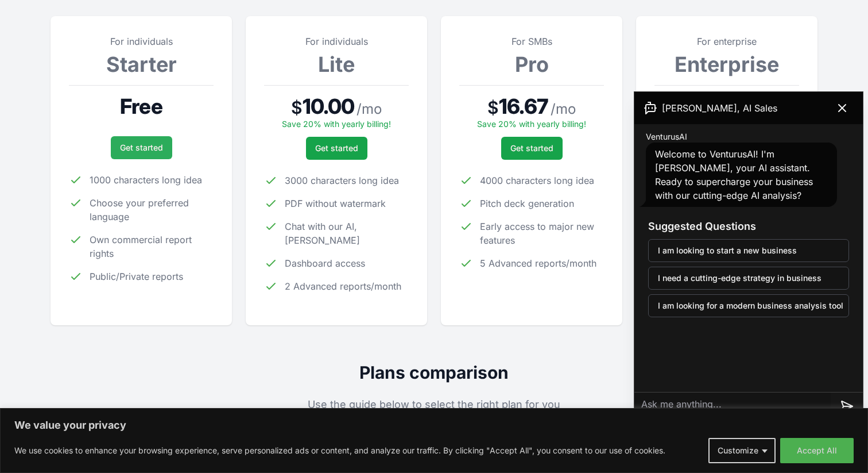 The width and height of the screenshot is (868, 473). I want to click on span: 10.00, so click(329, 106).